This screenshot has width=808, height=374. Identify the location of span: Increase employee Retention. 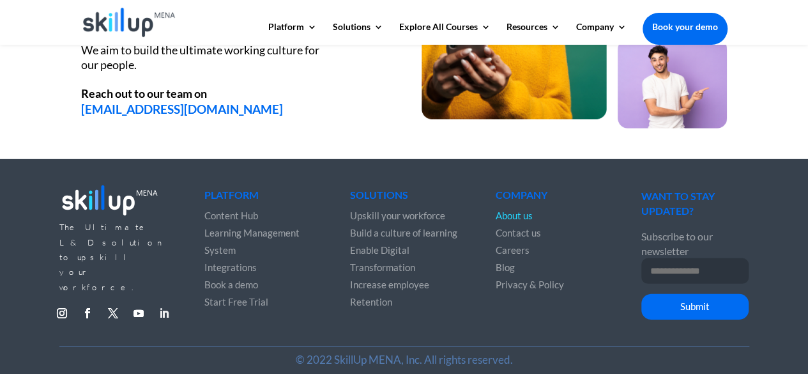
(390, 293).